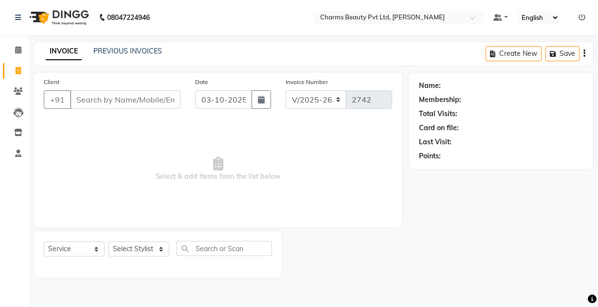  Describe the element at coordinates (440, 100) in the screenshot. I see `div: Membership:` at that location.